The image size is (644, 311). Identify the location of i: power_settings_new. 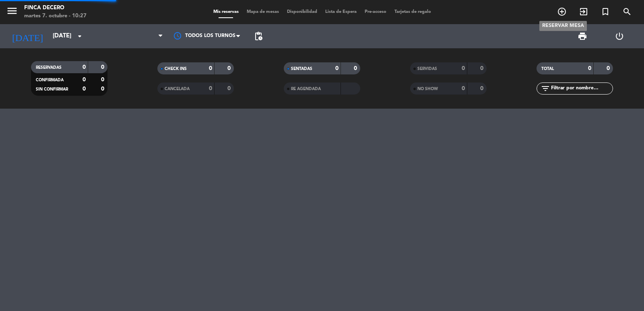
(620, 36).